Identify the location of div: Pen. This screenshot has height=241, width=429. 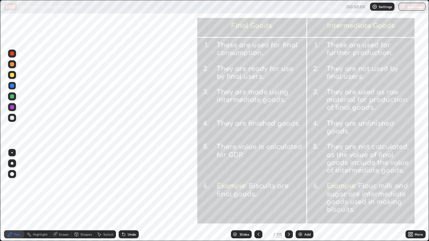
(17, 234).